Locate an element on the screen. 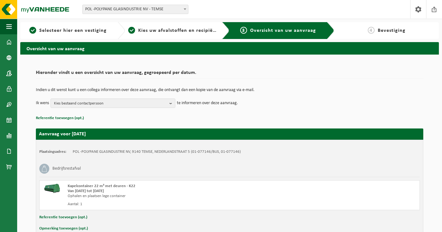  a: 1Selecteer hier een vestiging is located at coordinates (68, 31).